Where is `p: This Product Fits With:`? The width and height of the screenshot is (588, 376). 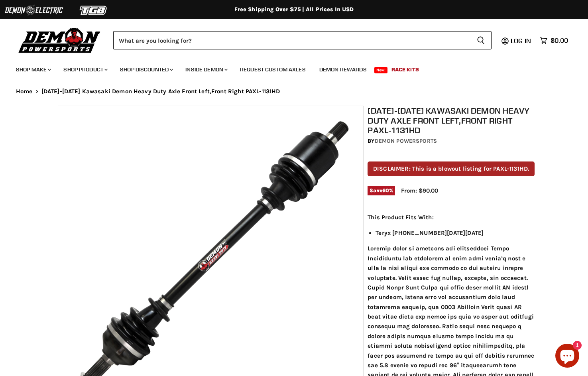
p: This Product Fits With: is located at coordinates (451, 217).